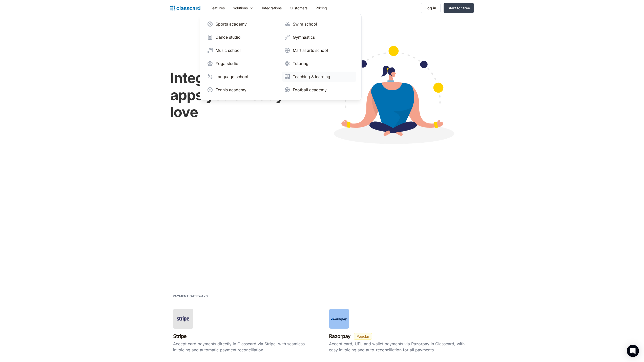  I want to click on img: Razorpay, so click(339, 319).